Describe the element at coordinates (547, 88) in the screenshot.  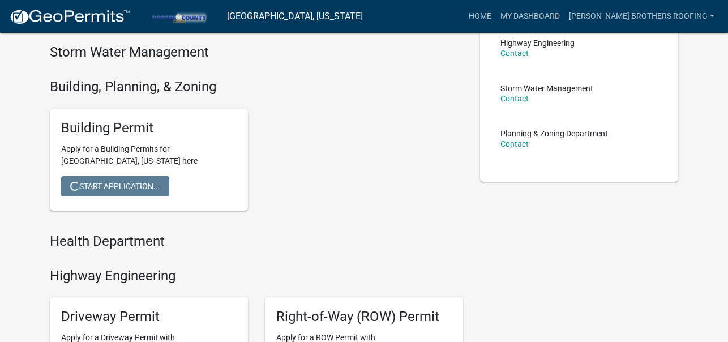
I see `p: Storm Water Management` at that location.